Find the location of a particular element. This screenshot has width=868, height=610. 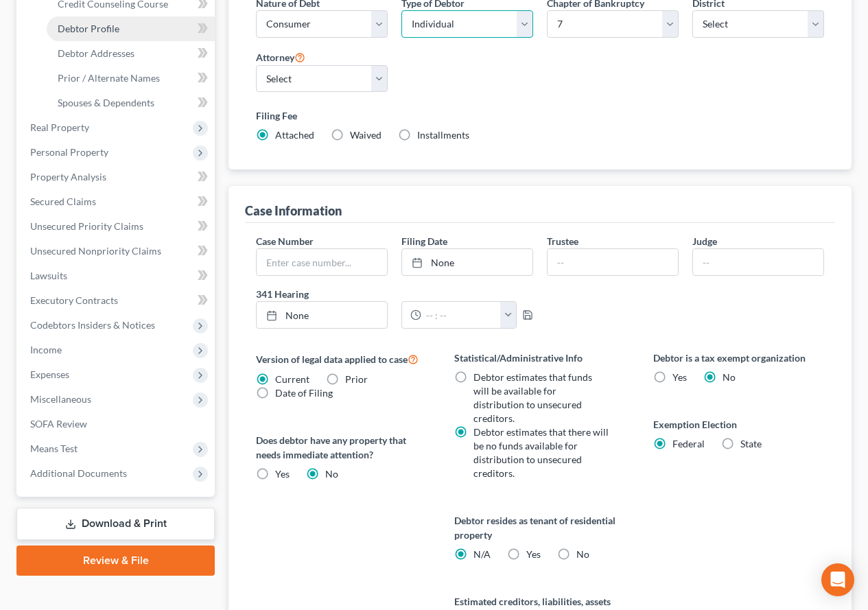

span: Installments is located at coordinates (444, 135).